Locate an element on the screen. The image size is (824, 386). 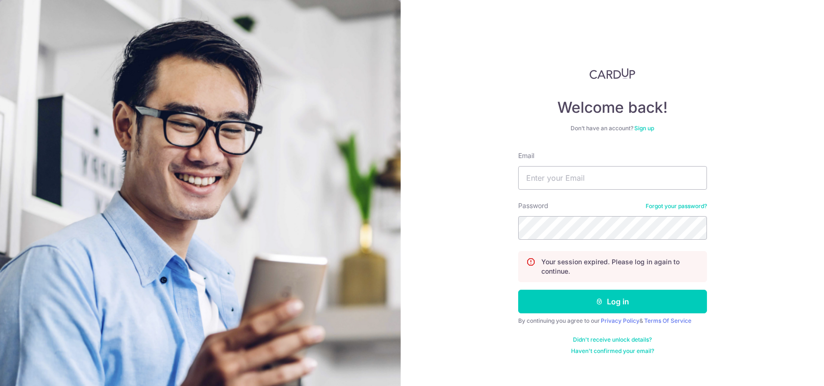
h4: Welcome back! is located at coordinates (612, 108).